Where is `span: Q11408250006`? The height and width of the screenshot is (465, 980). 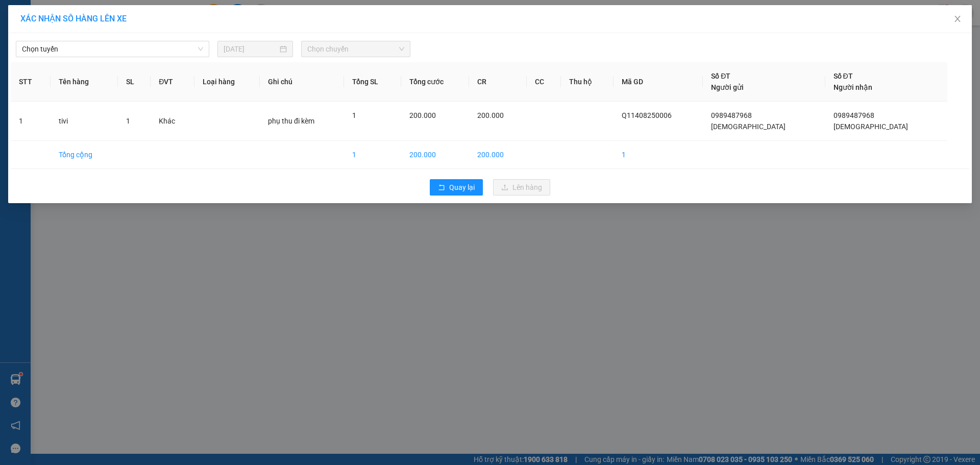
span: Q11408250006 is located at coordinates (647, 115).